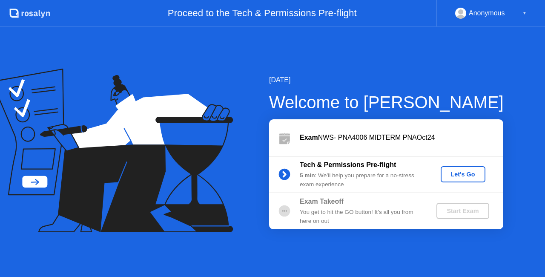 The height and width of the screenshot is (277, 545). What do you see at coordinates (307, 175) in the screenshot?
I see `b: 5 min` at bounding box center [307, 175].